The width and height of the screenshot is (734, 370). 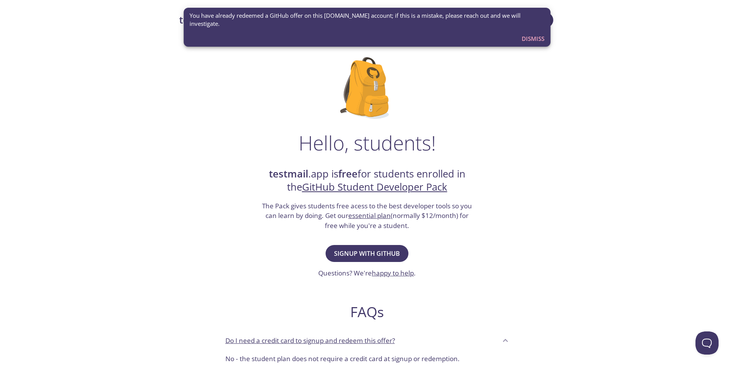 What do you see at coordinates (367, 253) in the screenshot?
I see `span: Signup with GitHub` at bounding box center [367, 253].